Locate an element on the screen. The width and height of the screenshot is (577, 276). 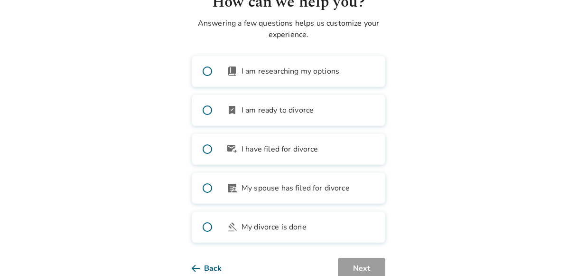
span: My spouse has filed for divorce is located at coordinates (296, 188).